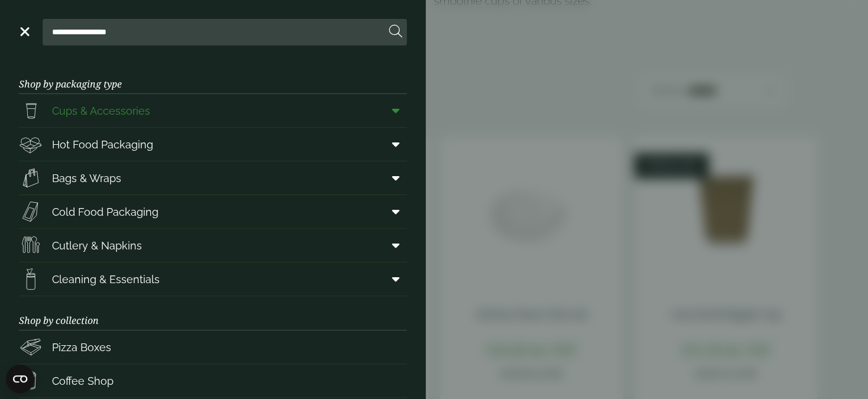 Image resolution: width=868 pixels, height=399 pixels. What do you see at coordinates (20, 380) in the screenshot?
I see `button: Open CMP widget` at bounding box center [20, 380].